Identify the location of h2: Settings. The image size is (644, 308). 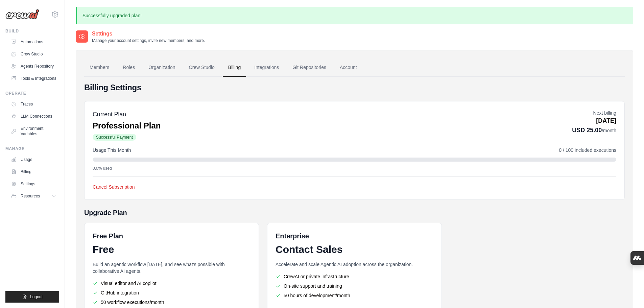
(149, 34).